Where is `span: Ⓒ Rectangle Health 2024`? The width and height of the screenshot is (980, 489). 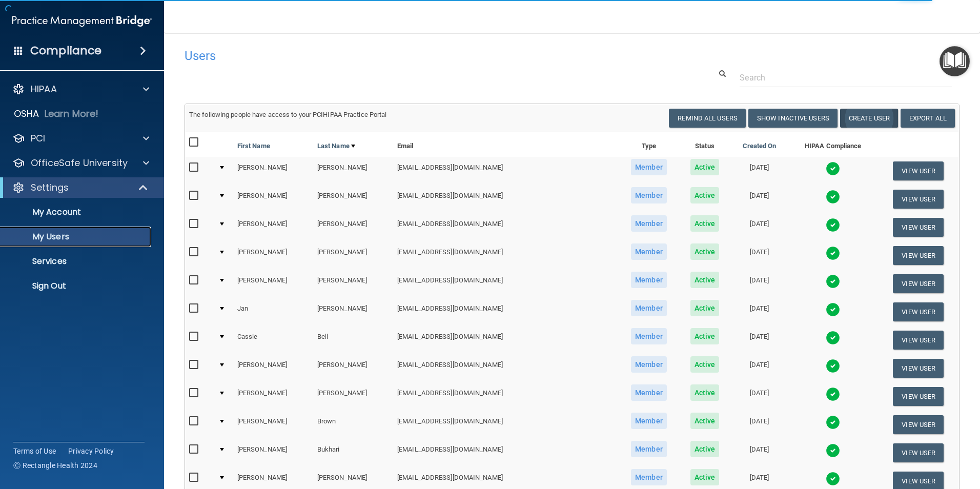
span: Ⓒ Rectangle Health 2024 is located at coordinates (56, 466).